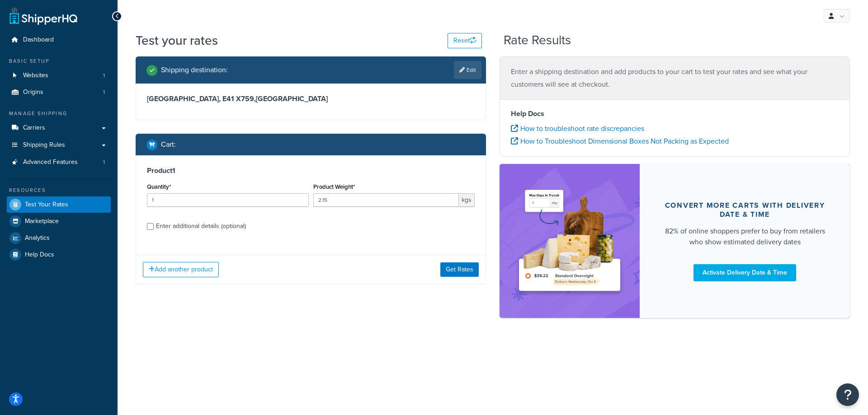 This screenshot has width=868, height=415. What do you see at coordinates (181, 270) in the screenshot?
I see `button: Add another product` at bounding box center [181, 270].